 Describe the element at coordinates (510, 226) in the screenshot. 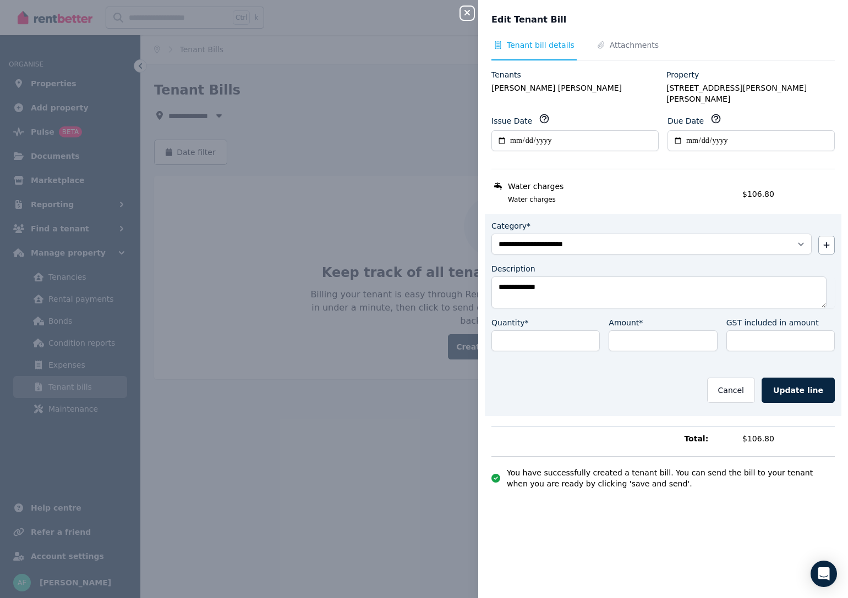

I see `label: Category*` at that location.